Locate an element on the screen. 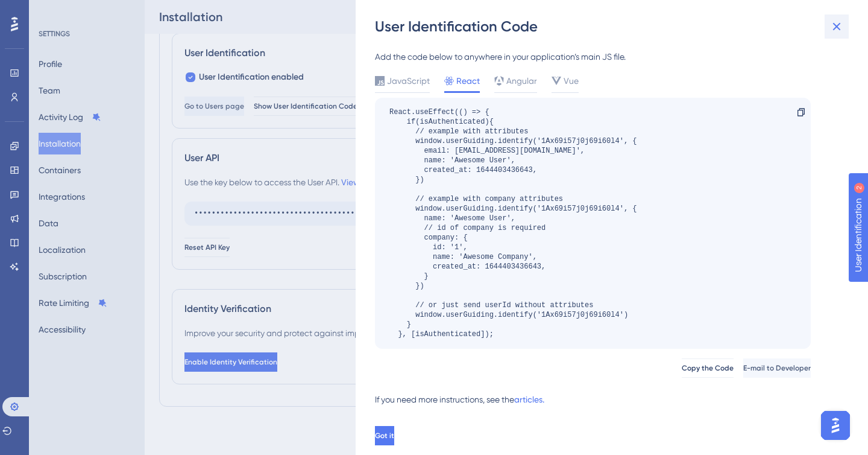 This screenshot has width=868, height=455. img: launcher-image-alternative-text is located at coordinates (18, 18).